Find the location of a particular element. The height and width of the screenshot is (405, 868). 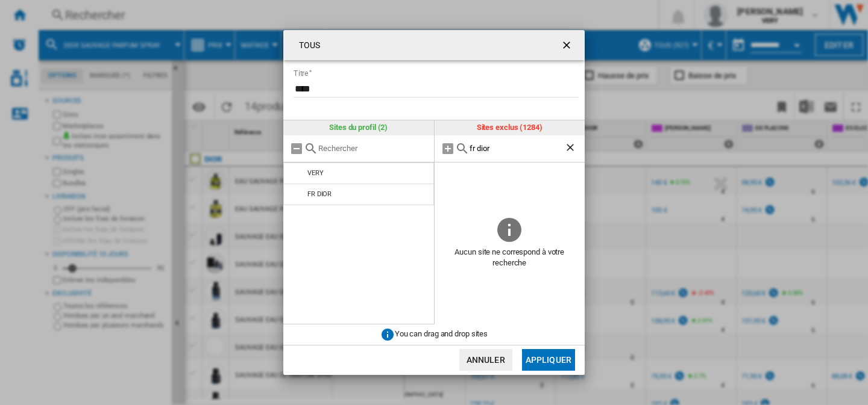

button: Appliquer is located at coordinates (549, 360).